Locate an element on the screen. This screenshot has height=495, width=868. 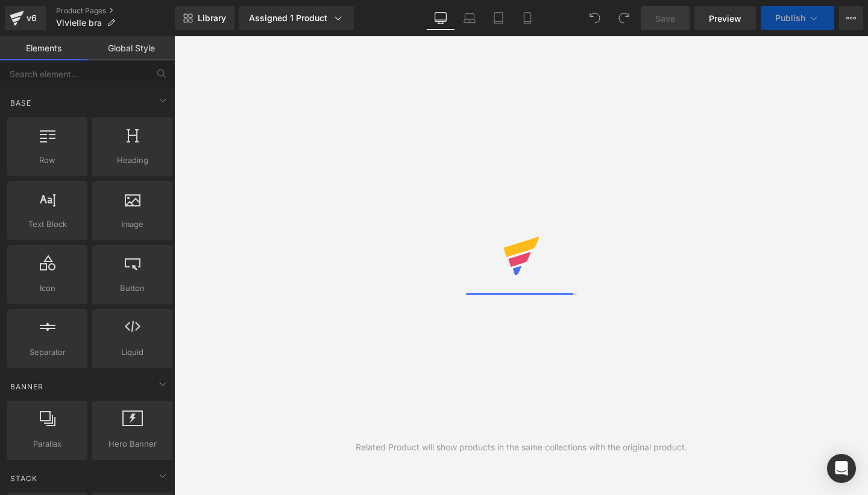
span: Hero Banner is located at coordinates (132, 444).